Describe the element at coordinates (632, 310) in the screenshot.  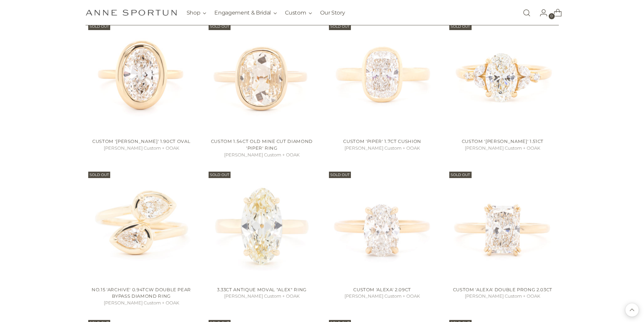
I see `button: Back to top` at that location.